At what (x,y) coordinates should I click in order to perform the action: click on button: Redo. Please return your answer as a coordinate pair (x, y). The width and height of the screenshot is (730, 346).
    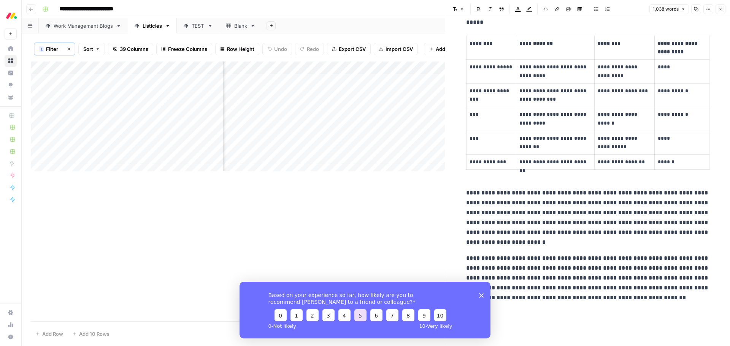
    Looking at the image, I should click on (309, 49).